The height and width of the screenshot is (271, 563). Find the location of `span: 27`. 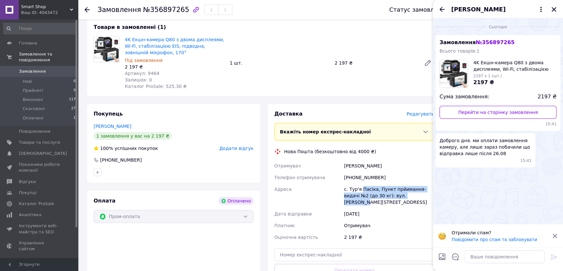

span: 27 is located at coordinates (73, 109).